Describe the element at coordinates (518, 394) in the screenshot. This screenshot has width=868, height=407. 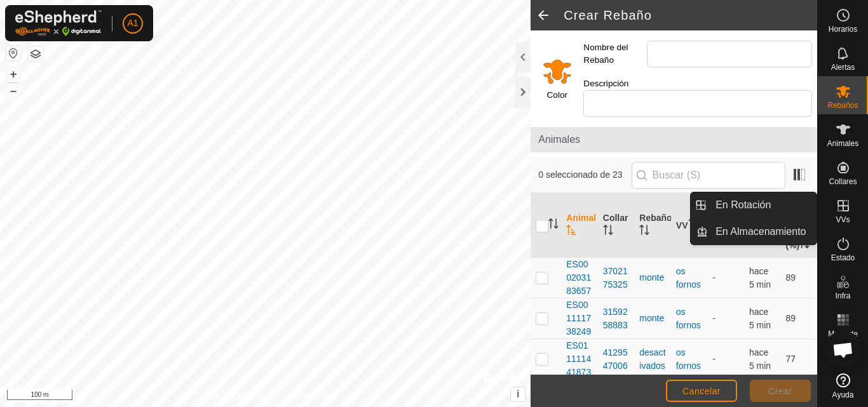
I see `span: i` at that location.